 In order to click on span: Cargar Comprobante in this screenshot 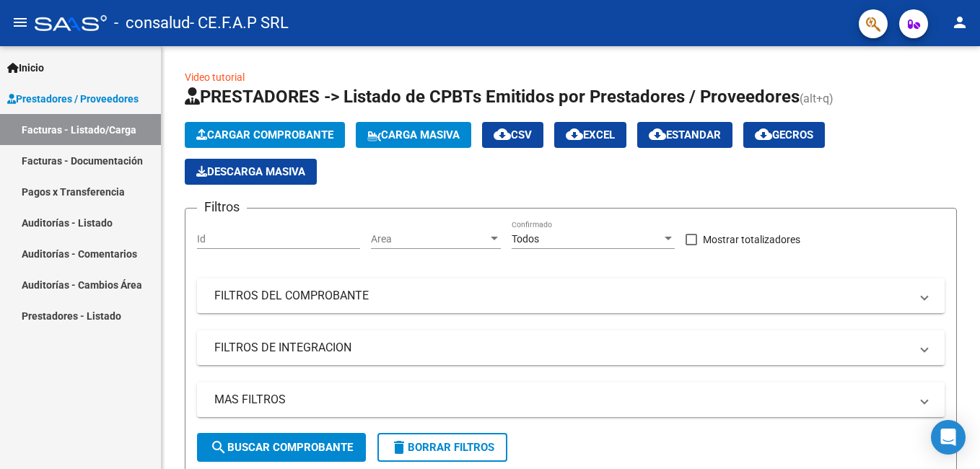, I will do `click(265, 135)`.